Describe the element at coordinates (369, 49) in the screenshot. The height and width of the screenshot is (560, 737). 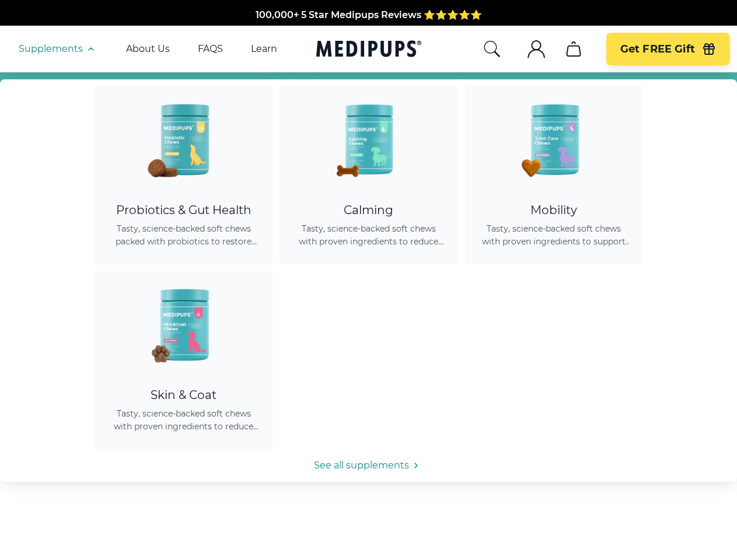
I see `a: Medipups` at that location.